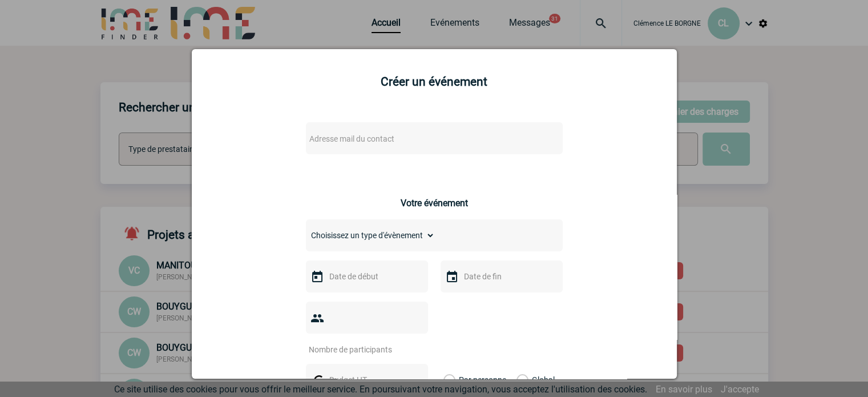 This screenshot has width=868, height=397. I want to click on input: Date de début, so click(366, 277).